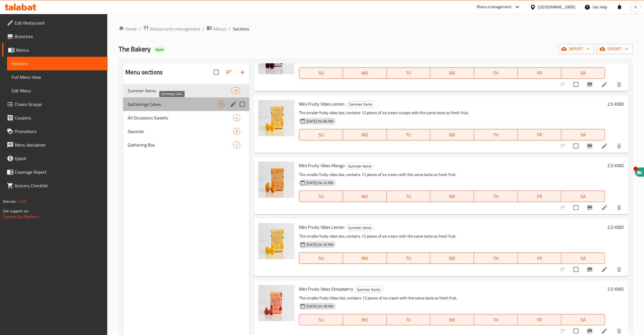 This screenshot has height=335, width=644. What do you see at coordinates (58, 23) in the screenshot?
I see `span: Edit Restaurant` at bounding box center [58, 23].